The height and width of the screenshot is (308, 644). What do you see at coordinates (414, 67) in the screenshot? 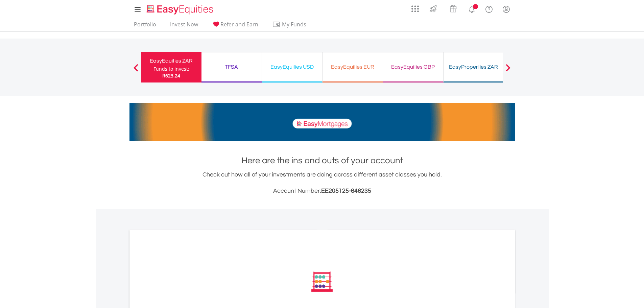
I see `div: EasyEquities GBP` at bounding box center [414, 67].